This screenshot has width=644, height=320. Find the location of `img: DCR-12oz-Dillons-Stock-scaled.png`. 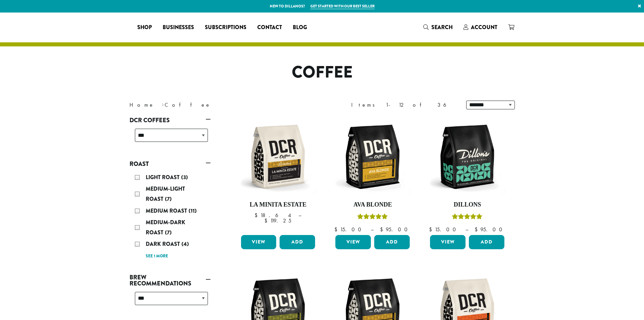

img: DCR-12oz-Dillons-Stock-scaled.png is located at coordinates (468, 157).